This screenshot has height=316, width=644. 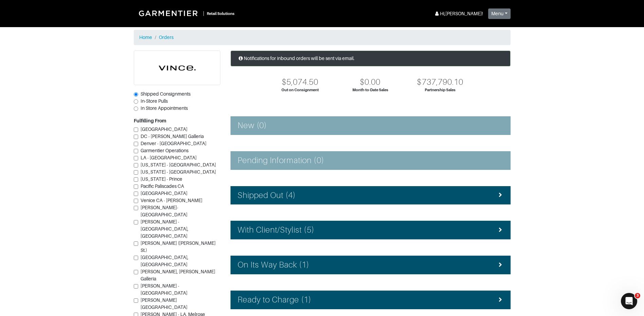 I want to click on nav: breadcrumb, so click(x=322, y=37).